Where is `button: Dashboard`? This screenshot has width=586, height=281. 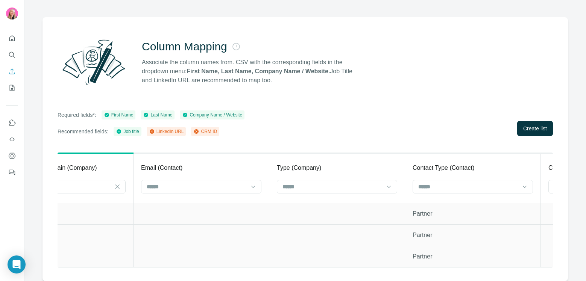
button: Dashboard is located at coordinates (12, 156).